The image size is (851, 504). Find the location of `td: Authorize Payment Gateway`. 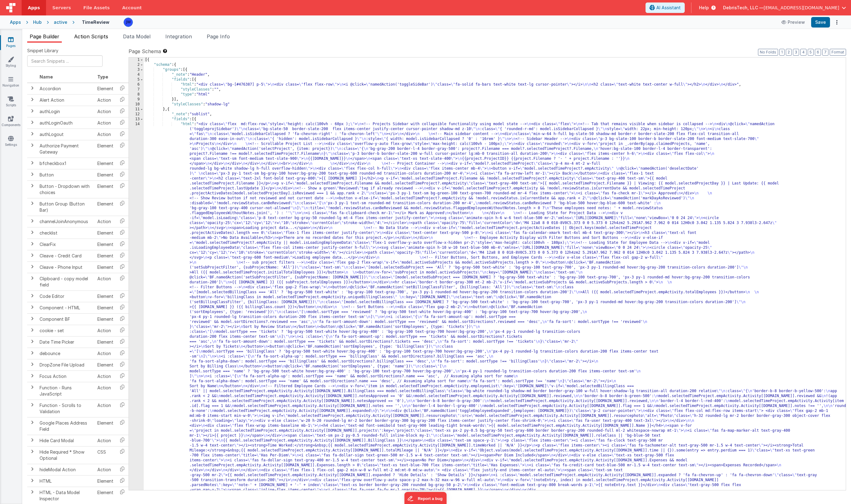

td: Authorize Payment Gateway is located at coordinates (66, 149).